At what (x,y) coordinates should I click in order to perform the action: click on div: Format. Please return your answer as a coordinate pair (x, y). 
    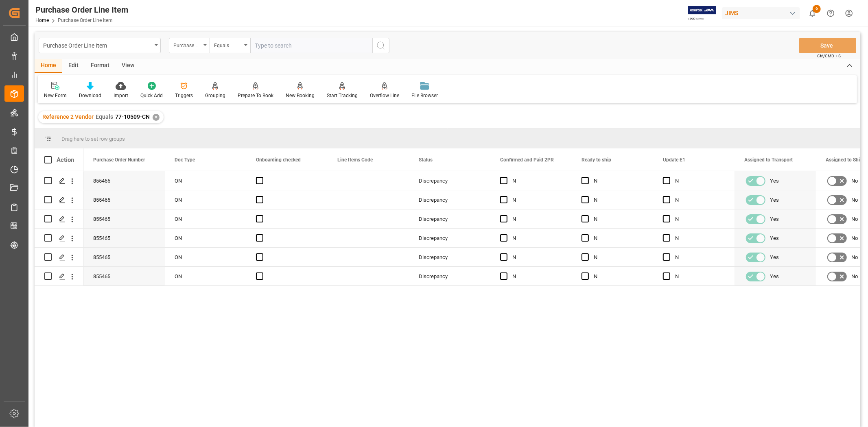
    Looking at the image, I should click on (100, 66).